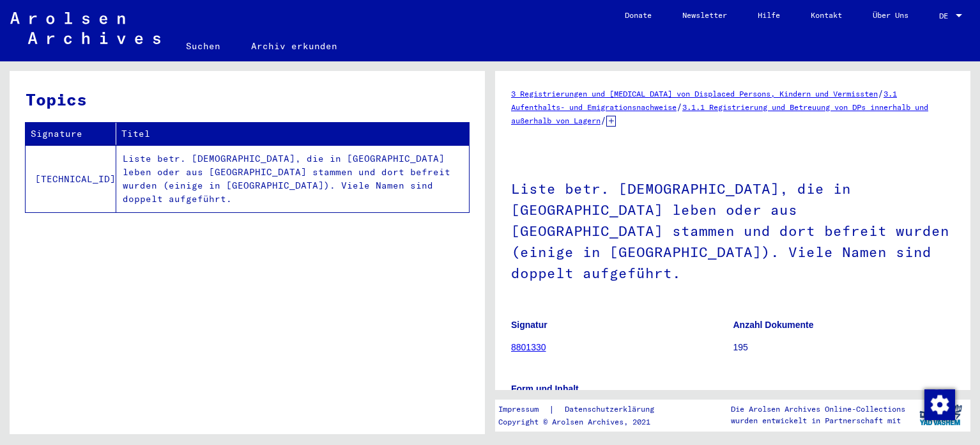 Image resolution: width=980 pixels, height=445 pixels. What do you see at coordinates (523, 409) in the screenshot?
I see `a: Impressum` at bounding box center [523, 409].